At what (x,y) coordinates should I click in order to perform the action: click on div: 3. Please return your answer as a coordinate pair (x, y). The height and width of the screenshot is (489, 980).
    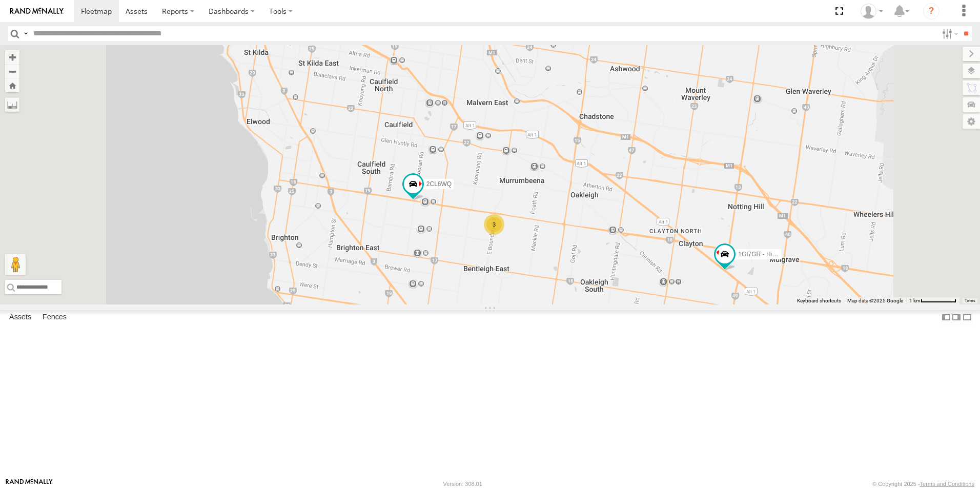
    Looking at the image, I should click on (494, 224).